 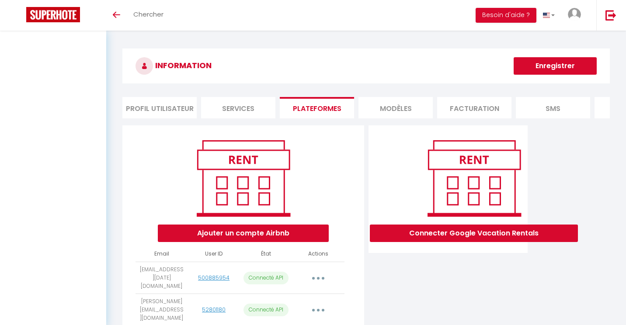 What do you see at coordinates (318, 254) in the screenshot?
I see `th: Actions` at bounding box center [318, 254].